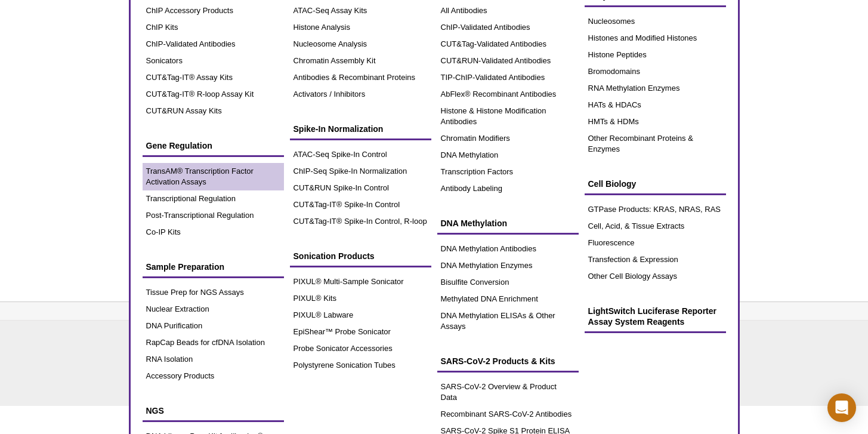 The width and height of the screenshot is (868, 434). I want to click on a: Other Recombinant Proteins & Enzymes, so click(655, 144).